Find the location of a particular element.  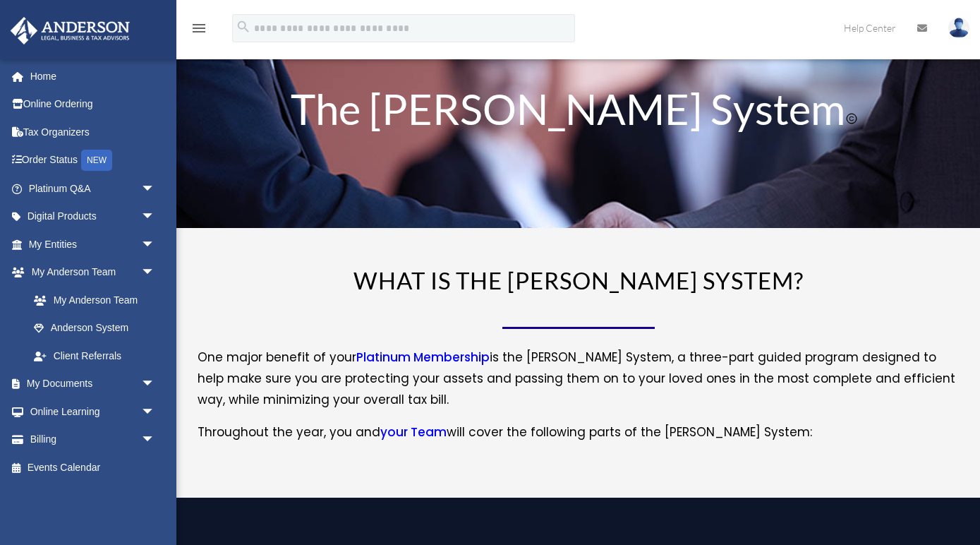

a: My Documentsarrow_drop_down is located at coordinates (93, 384).